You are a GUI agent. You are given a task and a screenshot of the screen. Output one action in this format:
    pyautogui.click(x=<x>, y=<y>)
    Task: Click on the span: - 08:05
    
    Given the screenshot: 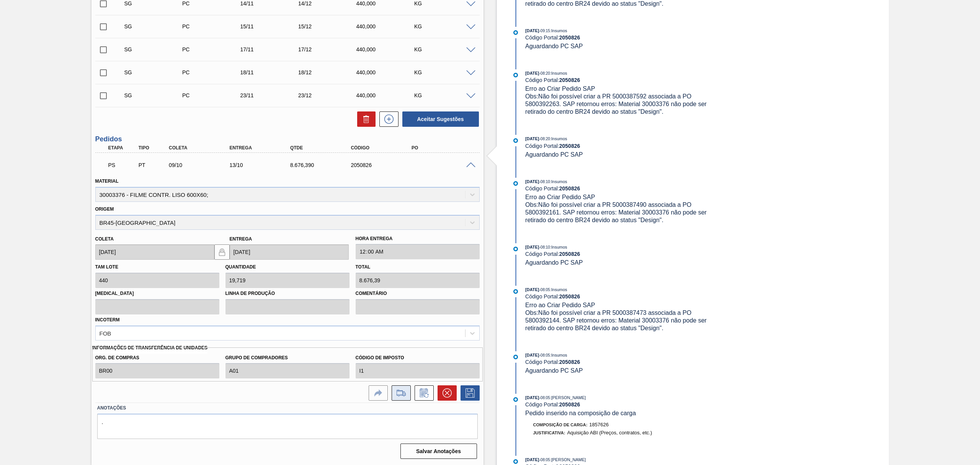 What is the action you would take?
    pyautogui.click(x=544, y=459)
    